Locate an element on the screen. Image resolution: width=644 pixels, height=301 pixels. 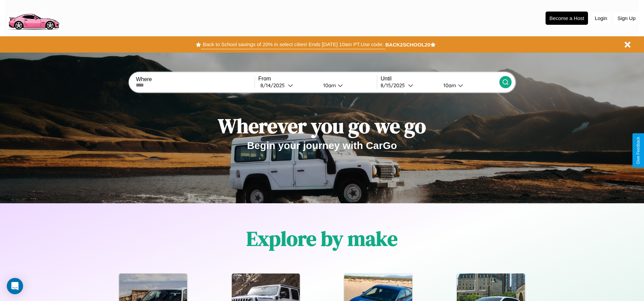
h1: Explore by make is located at coordinates (322, 239).